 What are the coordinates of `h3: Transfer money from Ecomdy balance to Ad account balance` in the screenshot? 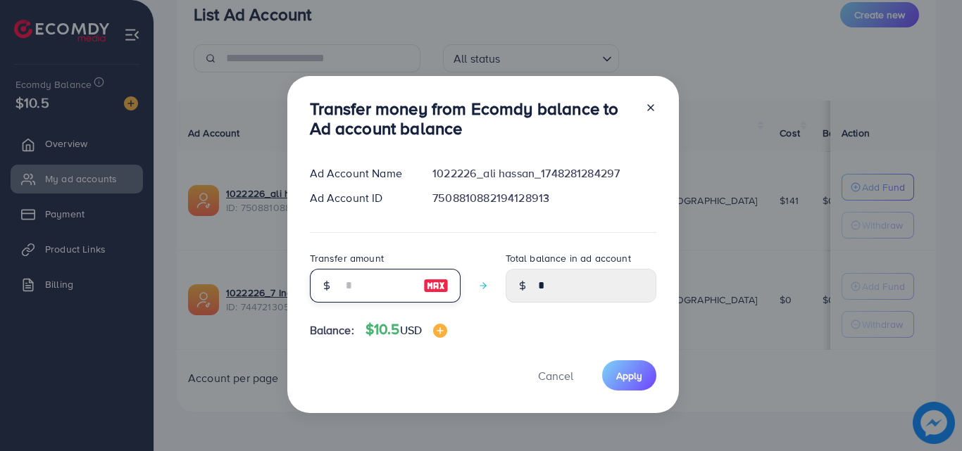 It's located at (472, 119).